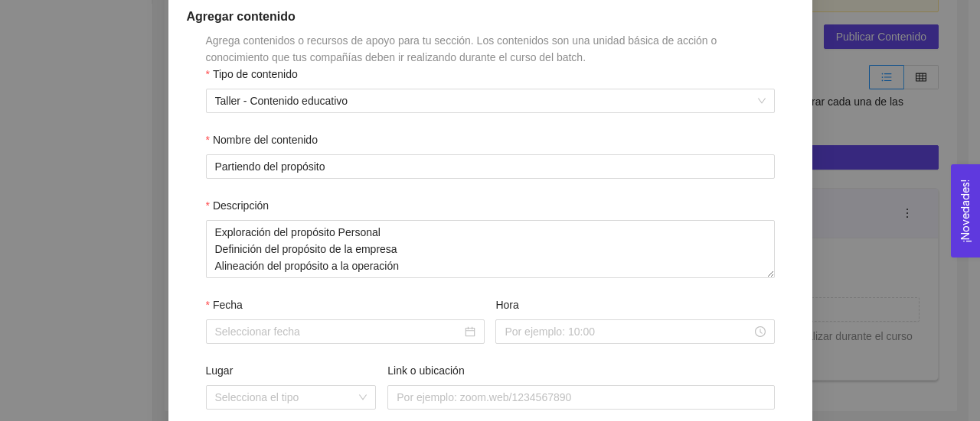  I want to click on input: Fecha, so click(338, 332).